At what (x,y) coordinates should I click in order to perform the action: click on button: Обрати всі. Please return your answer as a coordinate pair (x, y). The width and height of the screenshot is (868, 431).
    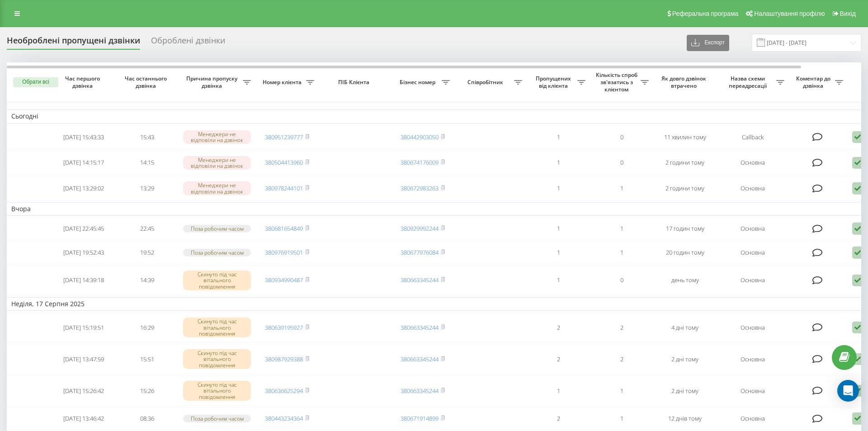
    Looking at the image, I should click on (36, 82).